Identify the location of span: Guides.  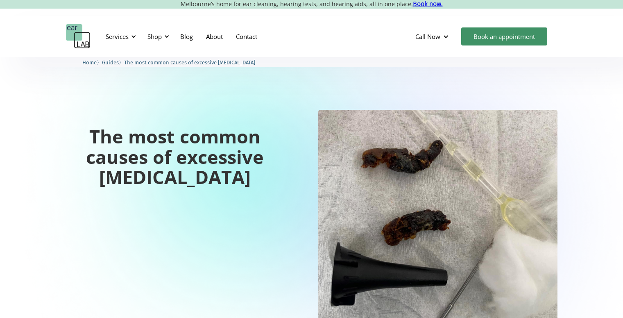
(110, 62).